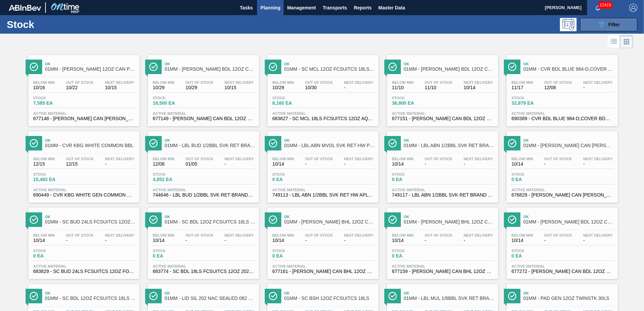  Describe the element at coordinates (442, 271) in the screenshot. I see `span: 677159 - CARR CAN BHL 12OZ FARMING CAN PK 12/12 C` at that location.